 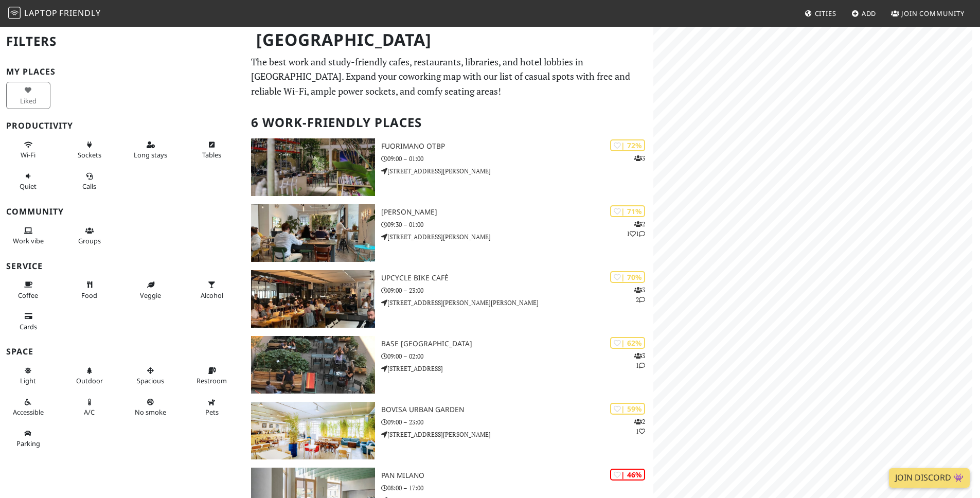 I want to click on button: Veggie, so click(x=150, y=289).